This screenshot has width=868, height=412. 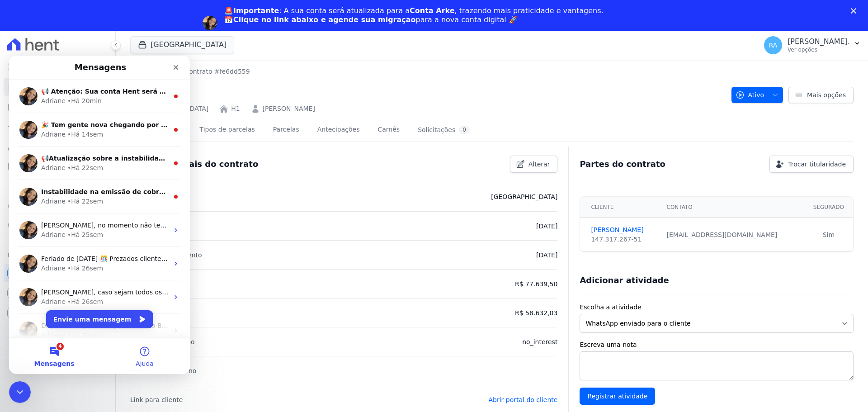 I want to click on div: Solicitações, so click(x=443, y=130).